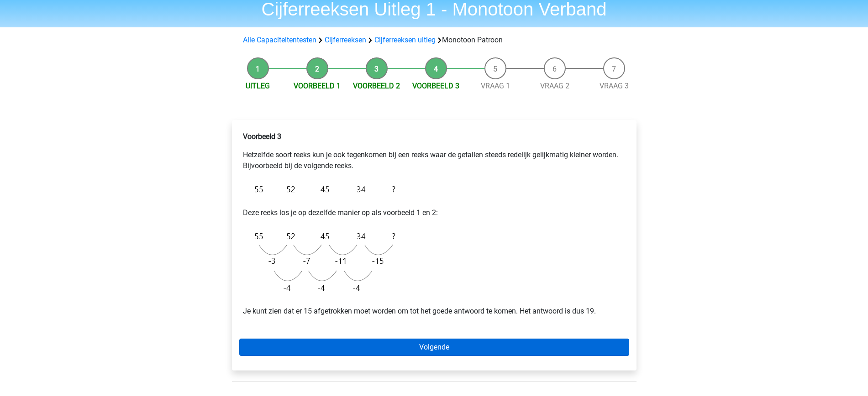  What do you see at coordinates (614, 85) in the screenshot?
I see `a: Vraag 3` at bounding box center [614, 85].